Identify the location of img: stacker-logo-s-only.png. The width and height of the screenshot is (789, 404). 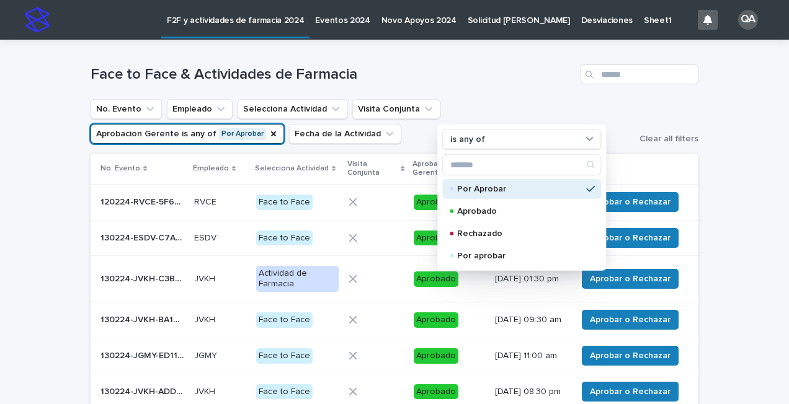
(37, 20).